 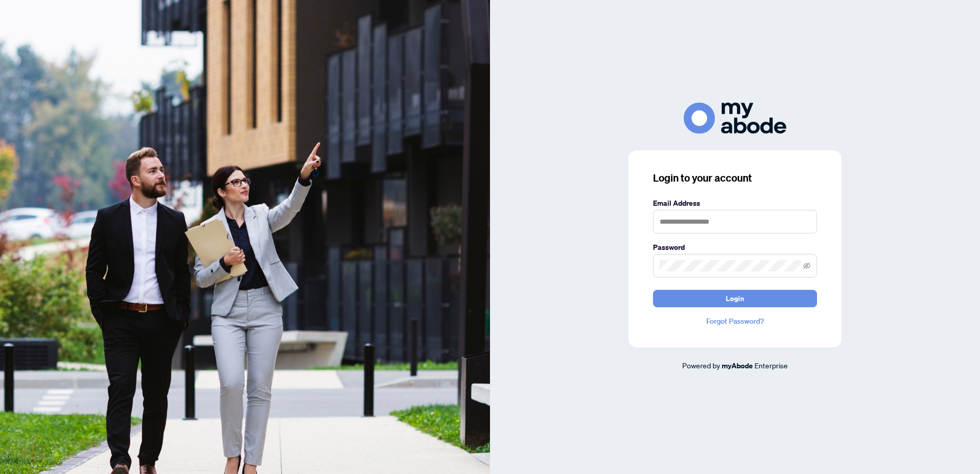 What do you see at coordinates (735, 203) in the screenshot?
I see `label: Email Address` at bounding box center [735, 203].